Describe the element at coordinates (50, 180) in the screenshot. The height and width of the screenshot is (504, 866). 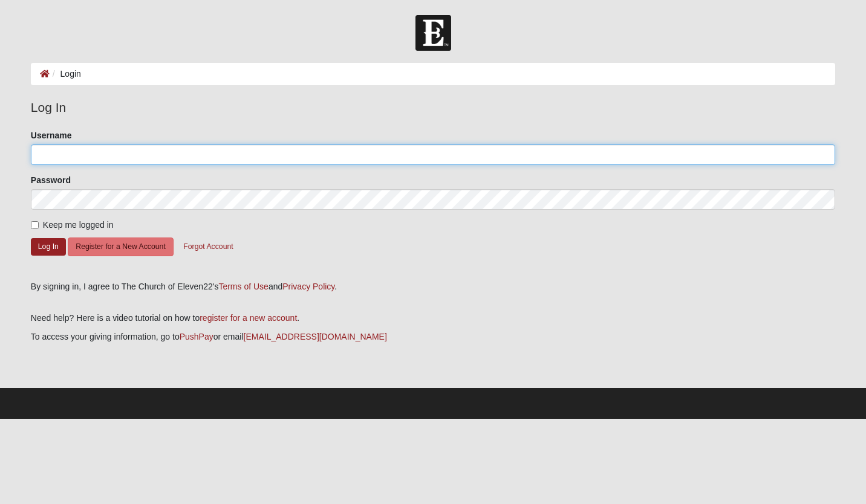
I see `label: Password` at that location.